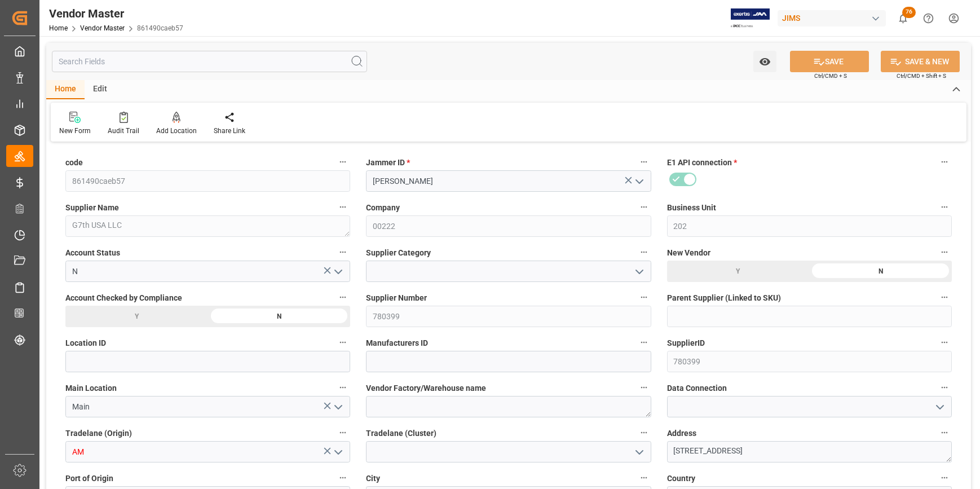 The height and width of the screenshot is (489, 980). What do you see at coordinates (342, 297) in the screenshot?
I see `button: Account Checked by Compliance` at bounding box center [342, 297].